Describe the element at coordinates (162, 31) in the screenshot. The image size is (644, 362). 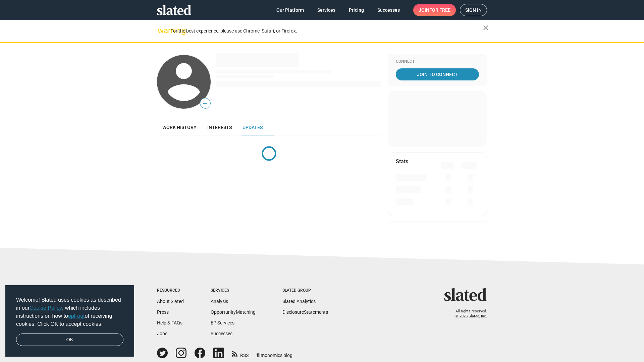
I see `mat-icon: warning` at that location.